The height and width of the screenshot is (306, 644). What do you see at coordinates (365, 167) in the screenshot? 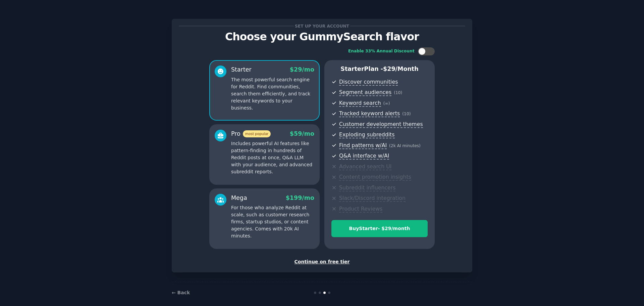
I see `span: Advanced search UI` at bounding box center [365, 167].